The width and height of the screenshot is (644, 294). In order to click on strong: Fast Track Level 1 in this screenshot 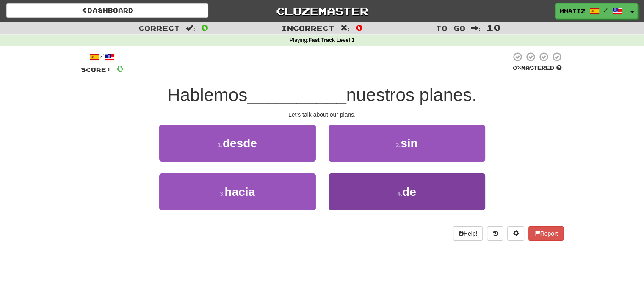, I will do `click(331, 40)`.